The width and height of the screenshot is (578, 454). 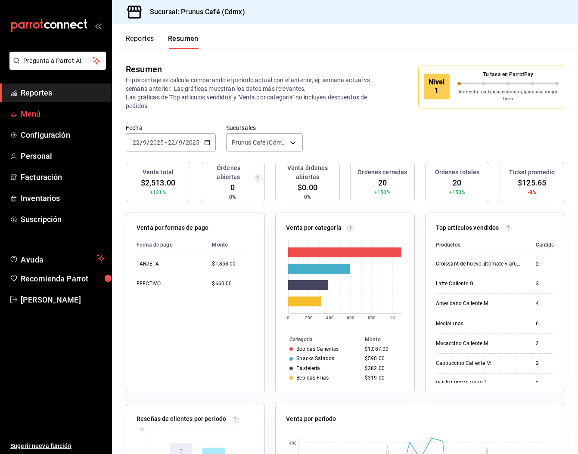 What do you see at coordinates (482, 245) in the screenshot?
I see `th: Productos` at bounding box center [482, 245].